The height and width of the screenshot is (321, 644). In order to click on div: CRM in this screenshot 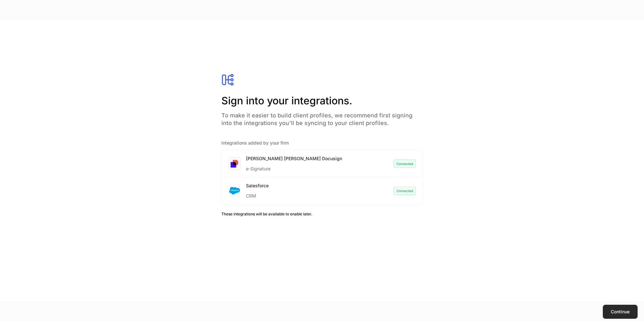, I will do `click(257, 194)`.